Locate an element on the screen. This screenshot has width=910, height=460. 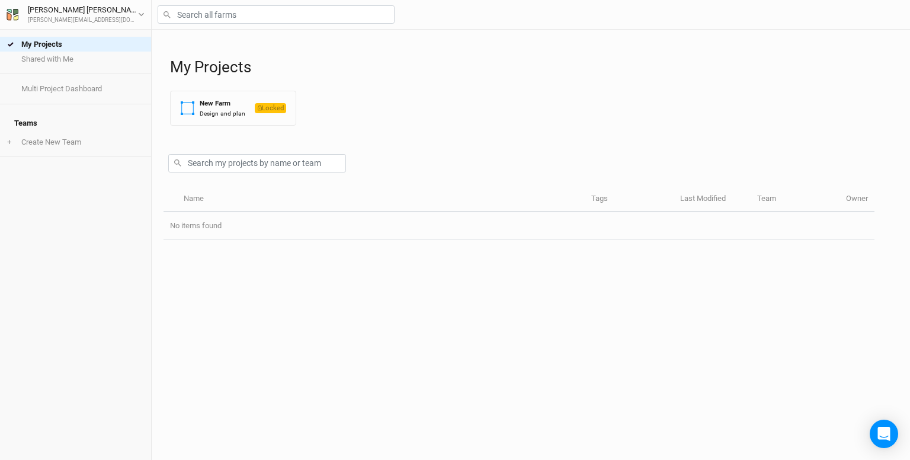
h1: My Projects is located at coordinates (534, 67).